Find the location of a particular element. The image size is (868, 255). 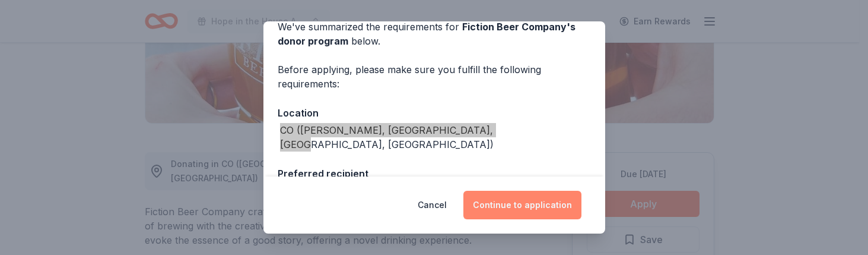

div: Before applying, please make sure you fulfill the following requirements: is located at coordinates (434, 76).